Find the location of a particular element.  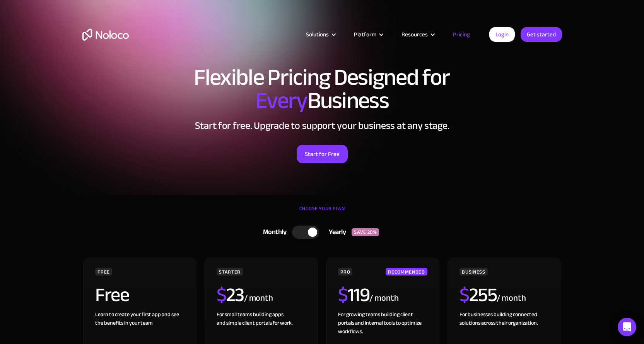

h2: Start for free. Upgrade to support your business at any stage. is located at coordinates (323, 126).